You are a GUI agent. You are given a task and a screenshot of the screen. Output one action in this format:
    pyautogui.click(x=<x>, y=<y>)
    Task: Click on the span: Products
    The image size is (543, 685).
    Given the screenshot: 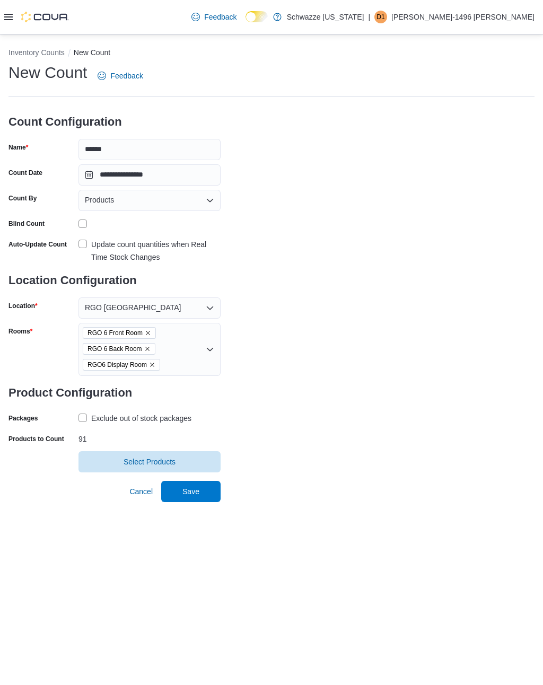 What is the action you would take?
    pyautogui.click(x=99, y=200)
    